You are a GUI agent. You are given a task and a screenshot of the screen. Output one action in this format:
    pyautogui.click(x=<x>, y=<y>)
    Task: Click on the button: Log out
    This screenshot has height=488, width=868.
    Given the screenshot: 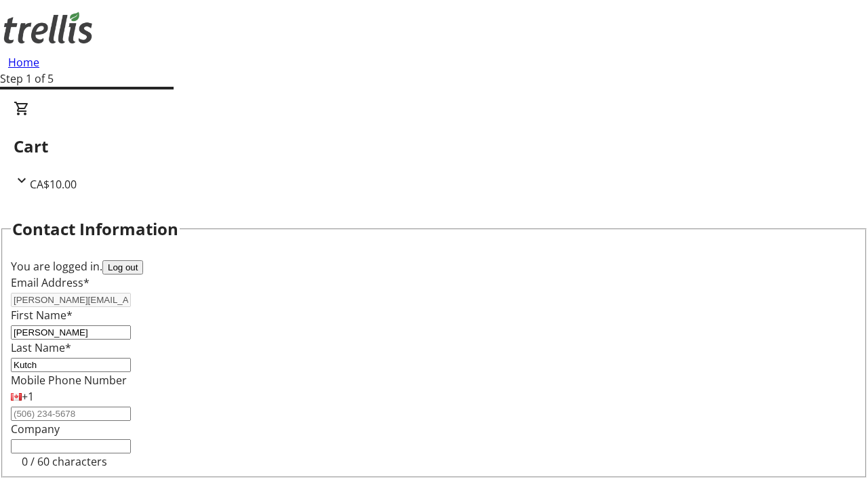 What is the action you would take?
    pyautogui.click(x=123, y=267)
    